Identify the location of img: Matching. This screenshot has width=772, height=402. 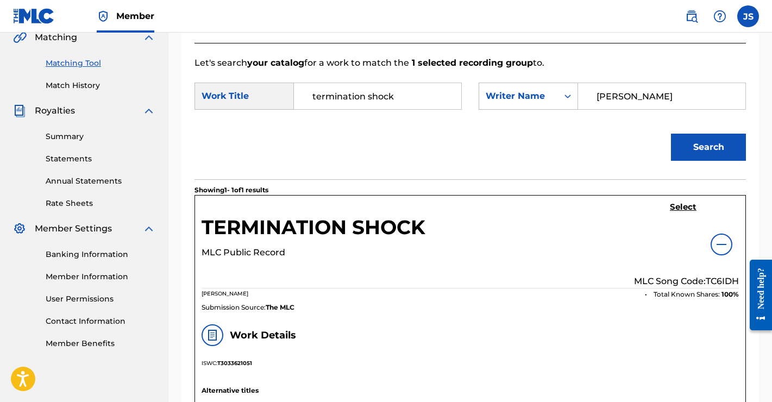
(20, 37).